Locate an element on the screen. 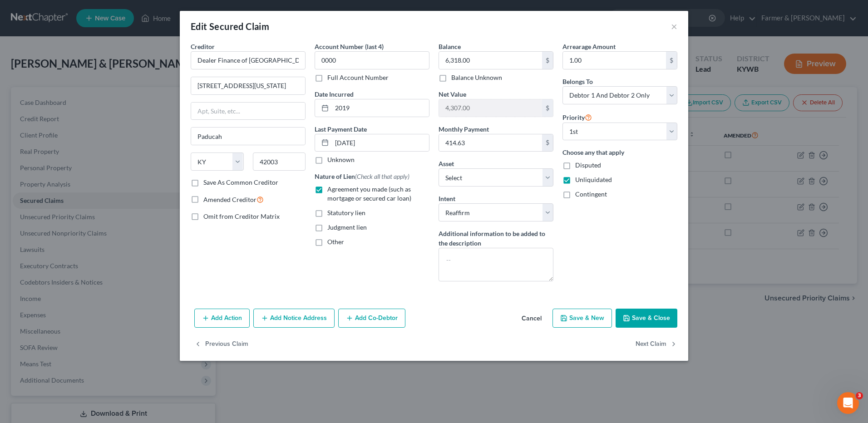 The image size is (868, 423). label: Last Payment Date is located at coordinates (340, 129).